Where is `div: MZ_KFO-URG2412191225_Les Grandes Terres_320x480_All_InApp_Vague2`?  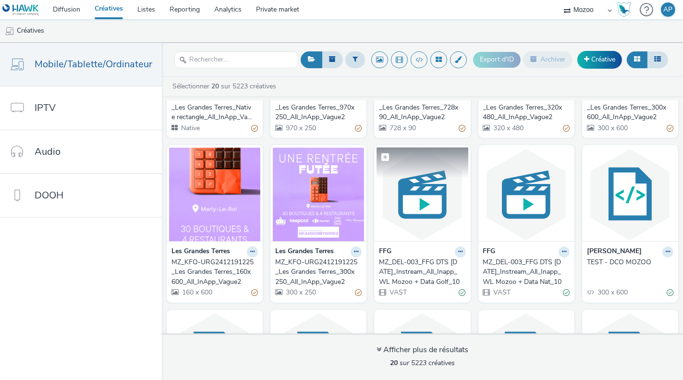 div: MZ_KFO-URG2412191225_Les Grandes Terres_320x480_All_InApp_Vague2 is located at coordinates (525, 107).